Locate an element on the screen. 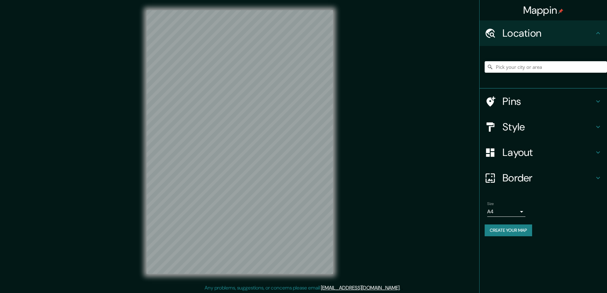  h4: Style is located at coordinates (548, 127).